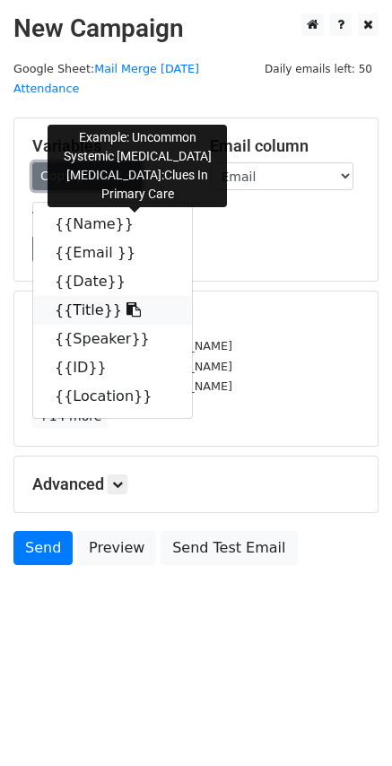 The width and height of the screenshot is (392, 766). Describe the element at coordinates (112, 368) in the screenshot. I see `a: {{ID}}` at that location.